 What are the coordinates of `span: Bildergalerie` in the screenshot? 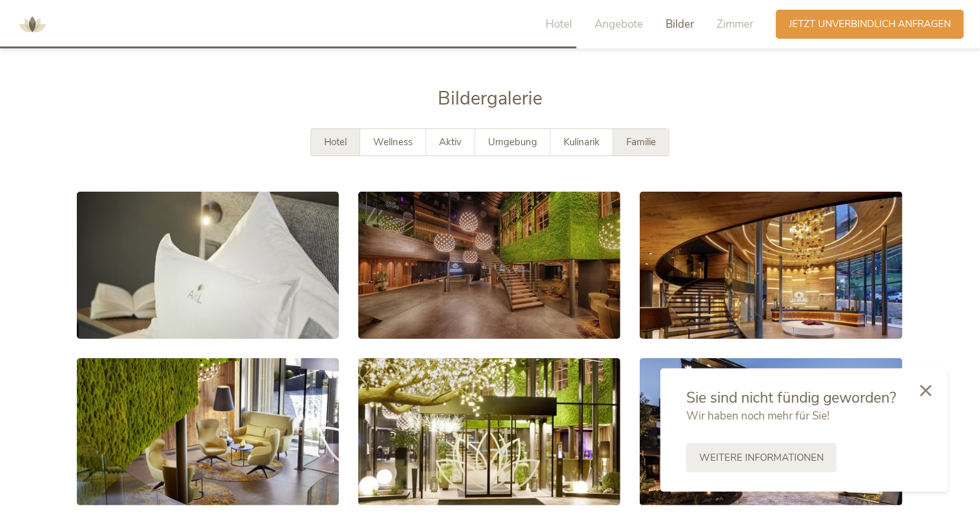 It's located at (490, 98).